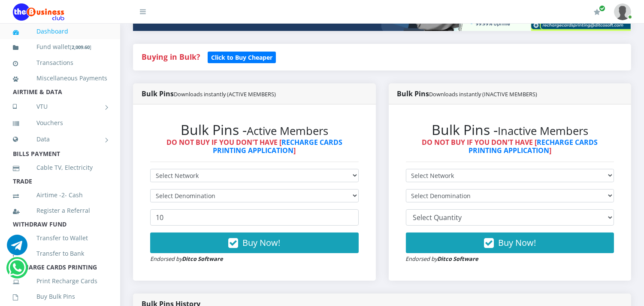  Describe the element at coordinates (602, 8) in the screenshot. I see `span: Renew/Upgrade Subscription` at that location.